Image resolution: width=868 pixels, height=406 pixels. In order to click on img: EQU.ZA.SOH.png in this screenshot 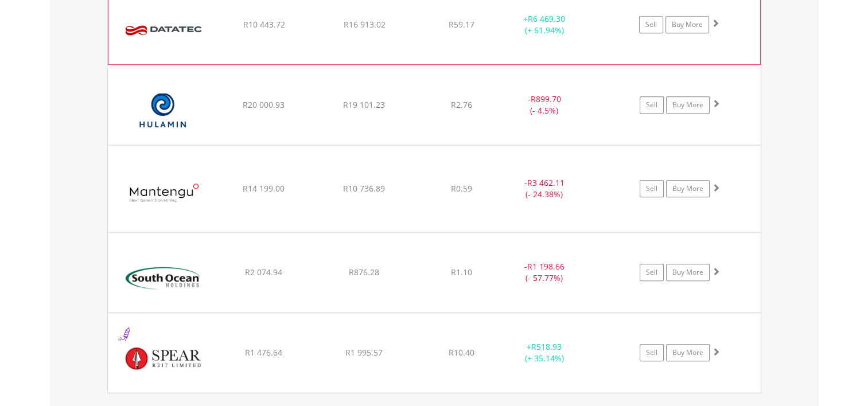, I will do `click(163, 278)`.